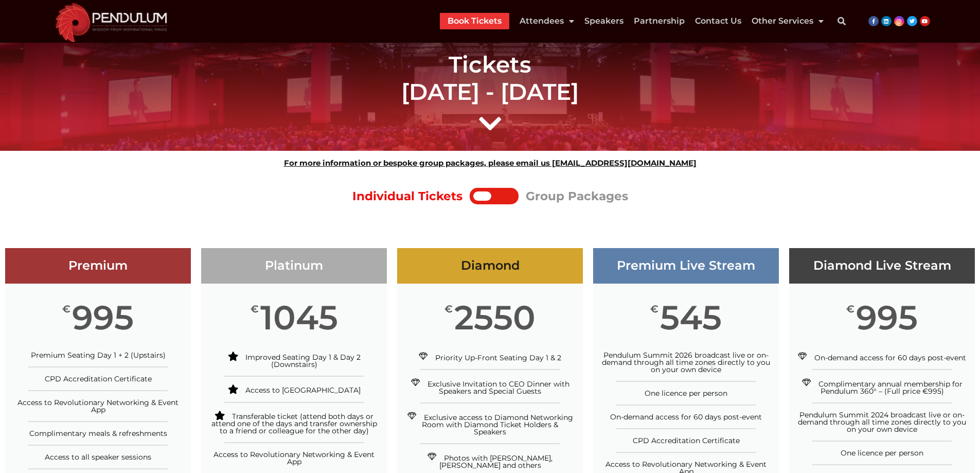 Image resolution: width=980 pixels, height=473 pixels. Describe the element at coordinates (686, 265) in the screenshot. I see `h3: Premium Live Stream` at that location.